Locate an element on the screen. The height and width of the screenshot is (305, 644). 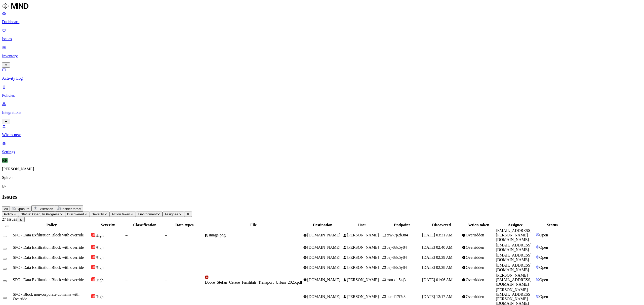
span: Dobre_Stefan_Cerere_Facilitati_Transport_Urban_2025.pdf is located at coordinates (253, 282).